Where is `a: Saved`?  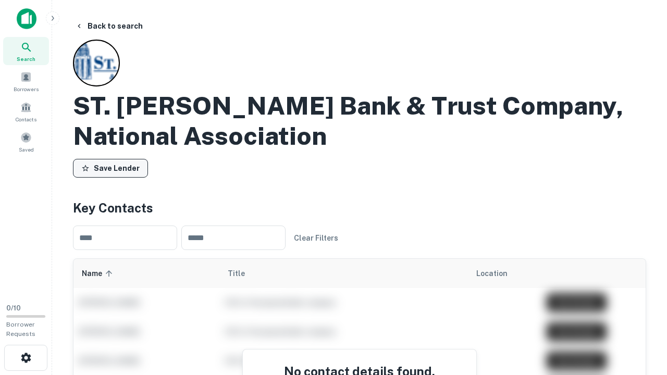 a: Saved is located at coordinates (26, 142).